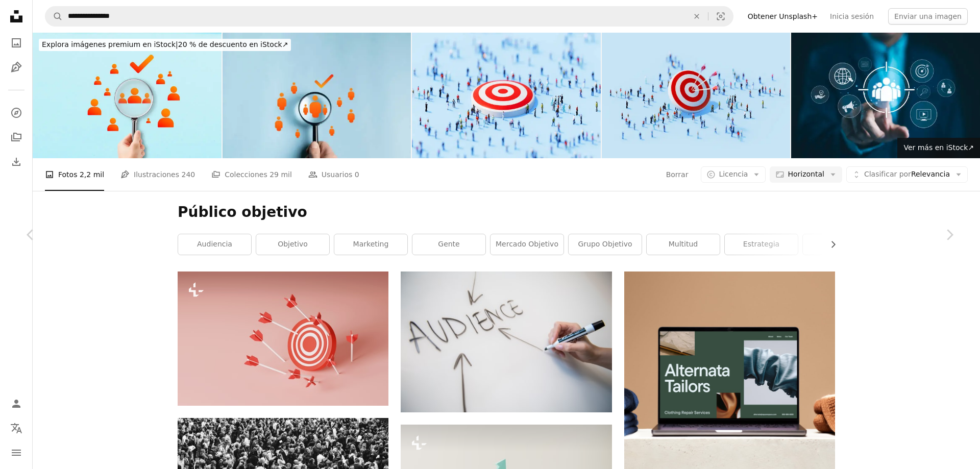 Image resolution: width=980 pixels, height=469 pixels. Describe the element at coordinates (604, 244) in the screenshot. I see `a: Grupo objetivo` at that location.